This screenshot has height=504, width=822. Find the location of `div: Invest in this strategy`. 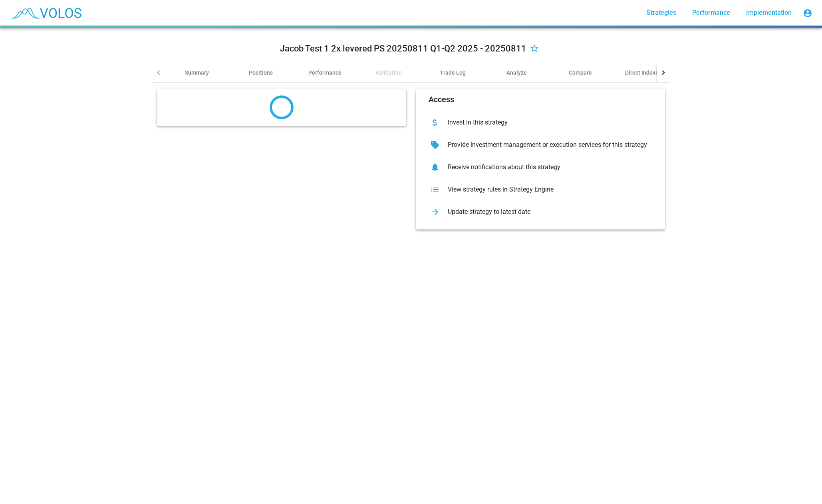

div: Invest in this strategy is located at coordinates (546, 122).